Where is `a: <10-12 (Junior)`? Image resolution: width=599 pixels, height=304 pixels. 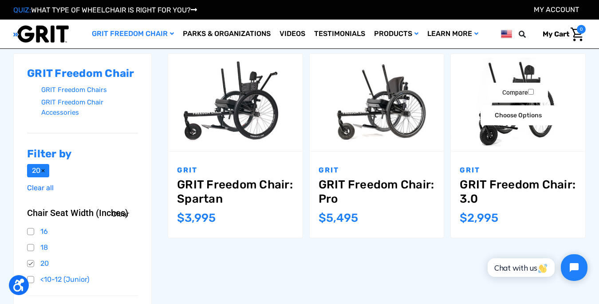 a: <10-12 (Junior) is located at coordinates (83, 279).